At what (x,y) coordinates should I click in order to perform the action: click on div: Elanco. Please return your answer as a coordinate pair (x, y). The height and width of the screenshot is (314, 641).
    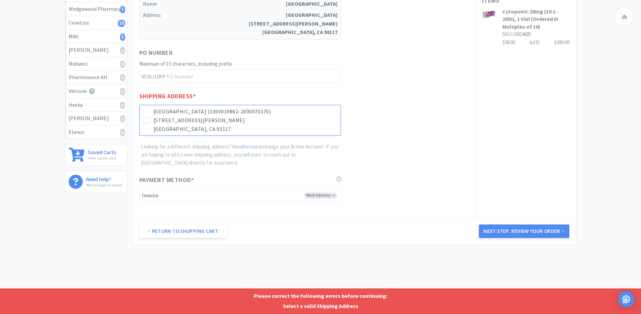
    Looking at the image, I should click on (96, 132).